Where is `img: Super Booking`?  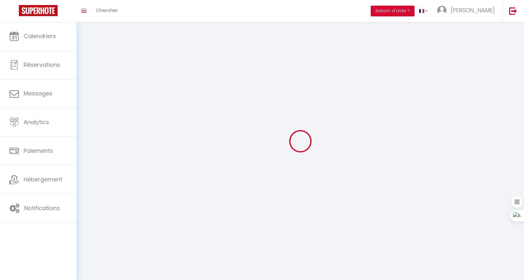
img: Super Booking is located at coordinates (38, 10).